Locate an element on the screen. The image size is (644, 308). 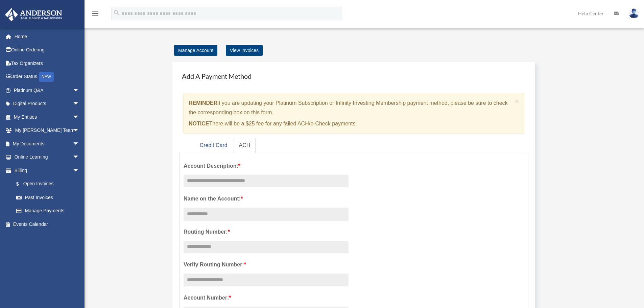
label: Account Number: is located at coordinates (266, 298).